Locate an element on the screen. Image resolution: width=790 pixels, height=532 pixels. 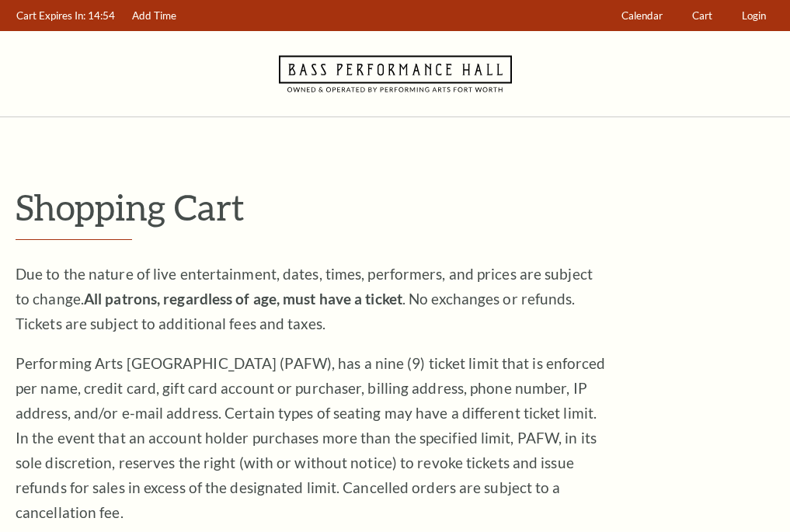
span: Cart Expires In: is located at coordinates (50, 16).